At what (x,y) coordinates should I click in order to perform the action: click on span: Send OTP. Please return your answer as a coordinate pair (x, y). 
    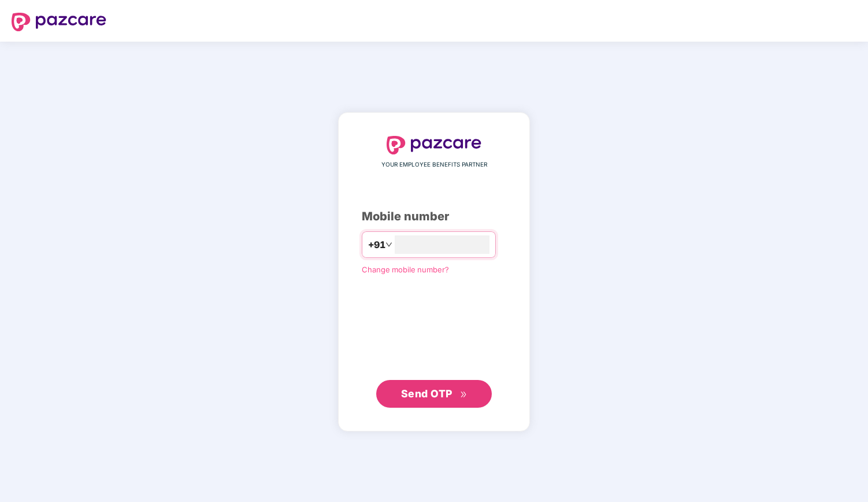
    Looking at the image, I should click on (427, 393).